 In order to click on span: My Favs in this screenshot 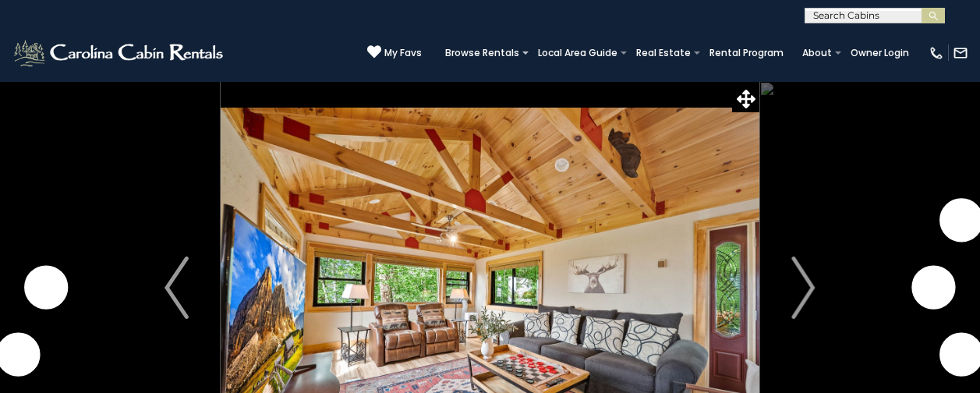, I will do `click(403, 53)`.